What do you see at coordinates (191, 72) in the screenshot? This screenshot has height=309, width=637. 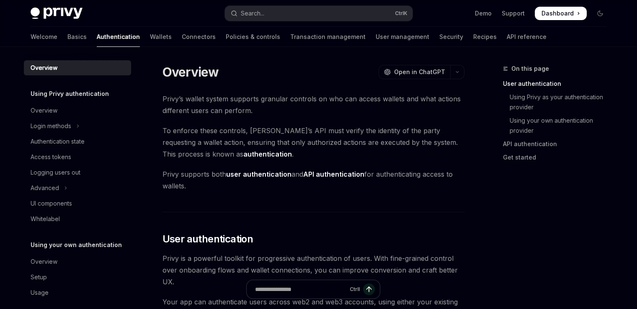 I see `h1: Overview` at bounding box center [191, 72].